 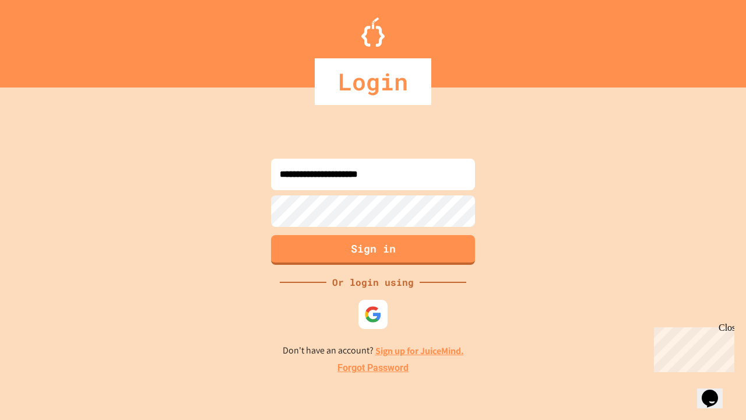 What do you see at coordinates (373, 82) in the screenshot?
I see `div: Login` at bounding box center [373, 82].